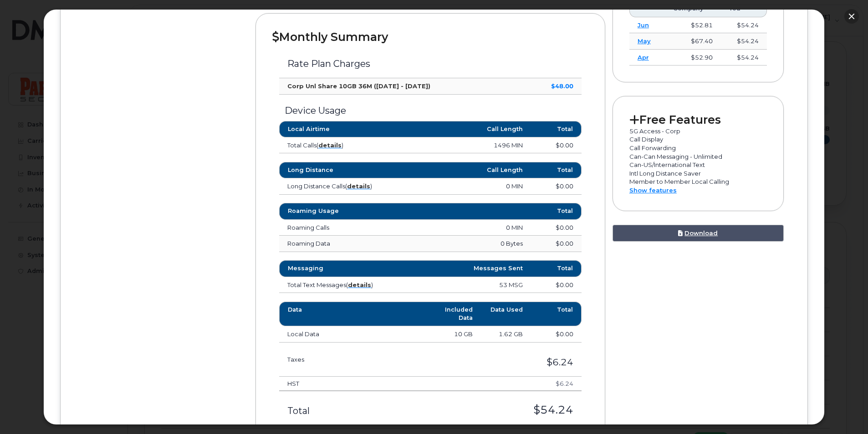 The height and width of the screenshot is (434, 868). What do you see at coordinates (359, 284) in the screenshot?
I see `strong: details` at bounding box center [359, 284].